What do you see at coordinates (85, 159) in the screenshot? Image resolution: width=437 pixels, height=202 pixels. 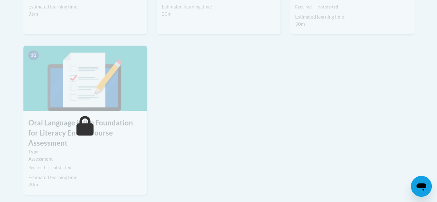 I see `div: Assessment` at bounding box center [85, 159].